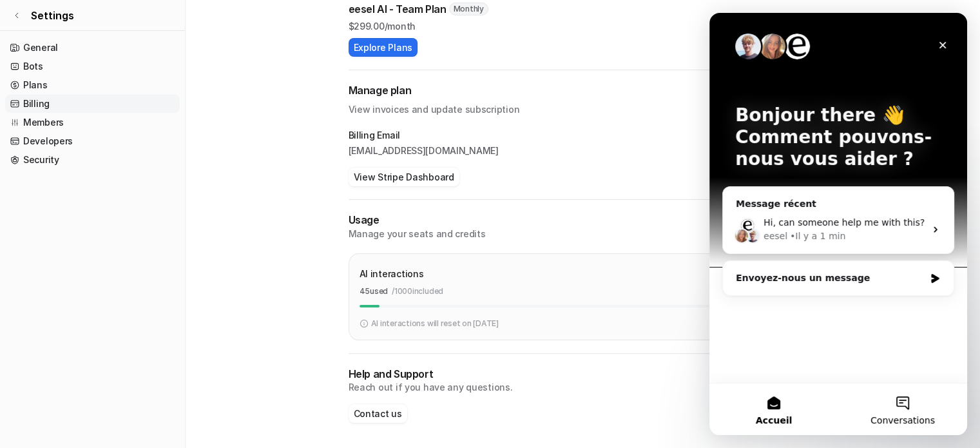 The image size is (980, 448). I want to click on img: Profile image for Patrick, so click(39, 33).